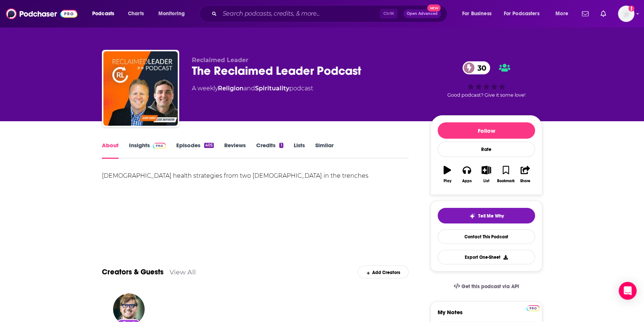 Image resolution: width=644 pixels, height=322 pixels. I want to click on button: Export One-Sheet, so click(486, 257).